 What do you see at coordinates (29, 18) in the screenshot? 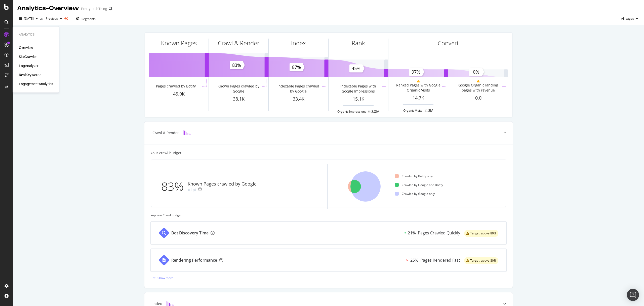
I see `span: 2025 Aug. 8th` at bounding box center [29, 18].